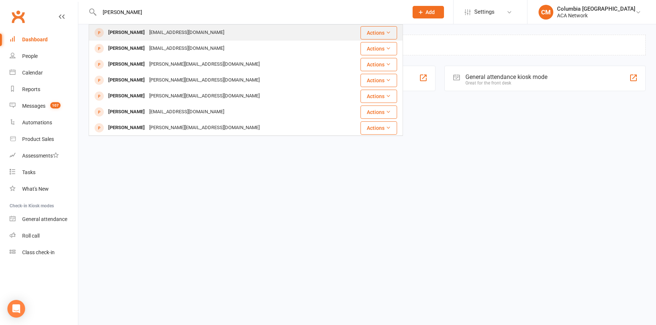  Describe the element at coordinates (44, 236) in the screenshot. I see `a: Roll call` at that location.